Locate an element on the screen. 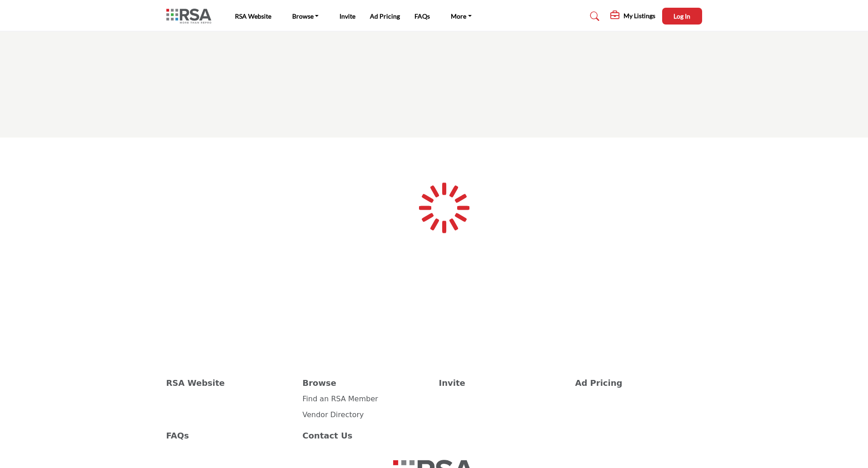 This screenshot has width=868, height=468. a: Search is located at coordinates (593, 16).